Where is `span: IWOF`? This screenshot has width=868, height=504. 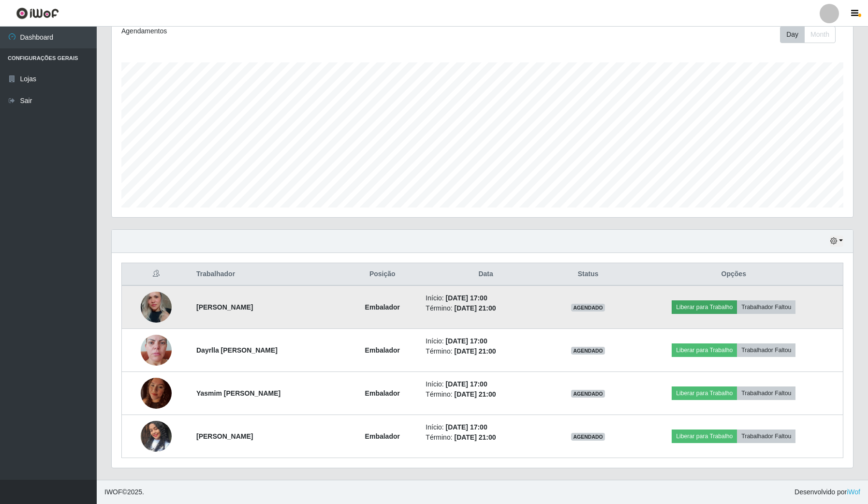
span: IWOF is located at coordinates (113, 492).